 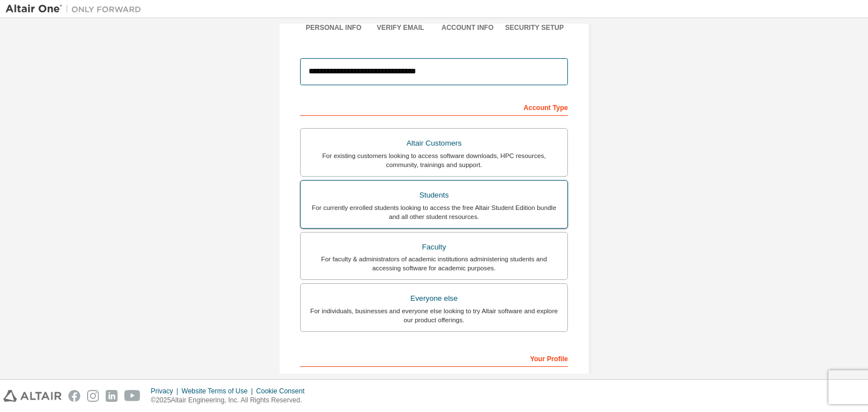 I want to click on label: First Name, so click(x=365, y=377).